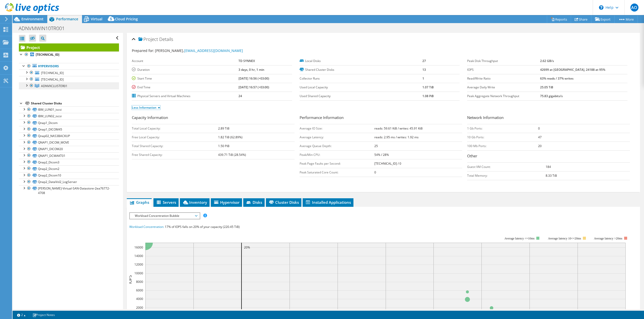 This screenshot has width=644, height=319. Describe the element at coordinates (69, 86) in the screenshot. I see `a: ADNVXCLUSTER01` at that location.